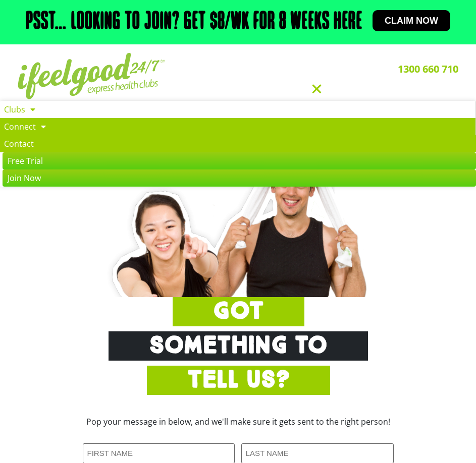 Image resolution: width=476 pixels, height=463 pixels. What do you see at coordinates (240, 161) in the screenshot?
I see `a: Free Trial` at bounding box center [240, 161].